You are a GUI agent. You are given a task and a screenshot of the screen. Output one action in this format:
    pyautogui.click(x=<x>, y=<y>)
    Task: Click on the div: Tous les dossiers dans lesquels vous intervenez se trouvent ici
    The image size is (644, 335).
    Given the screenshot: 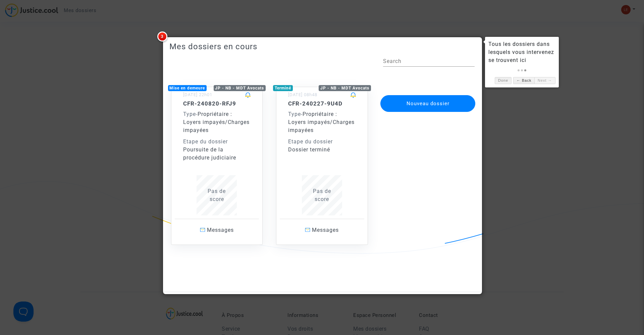 What is the action you would take?
    pyautogui.click(x=522, y=52)
    